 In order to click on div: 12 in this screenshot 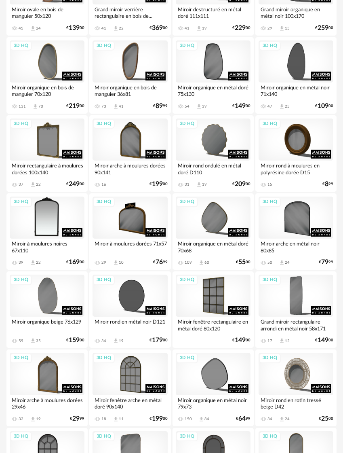, I will do `click(288, 341)`.